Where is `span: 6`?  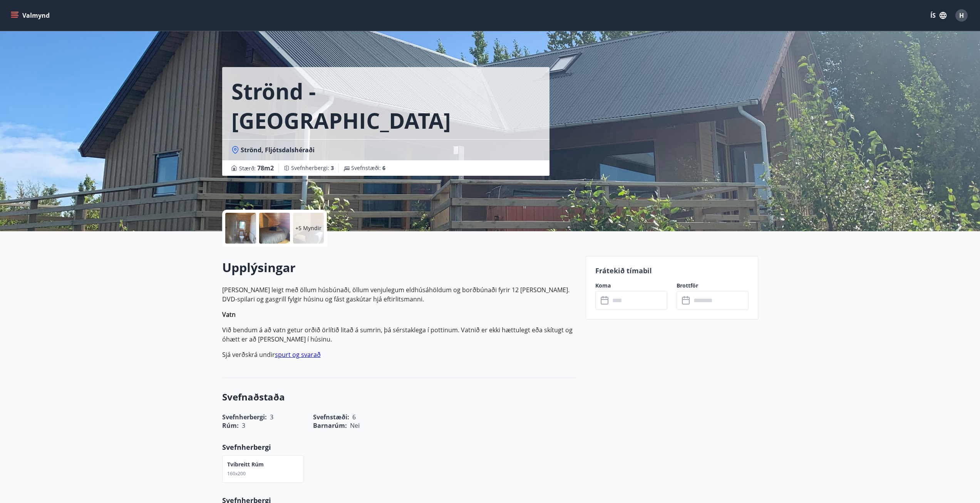 span: 6 is located at coordinates (384, 167).